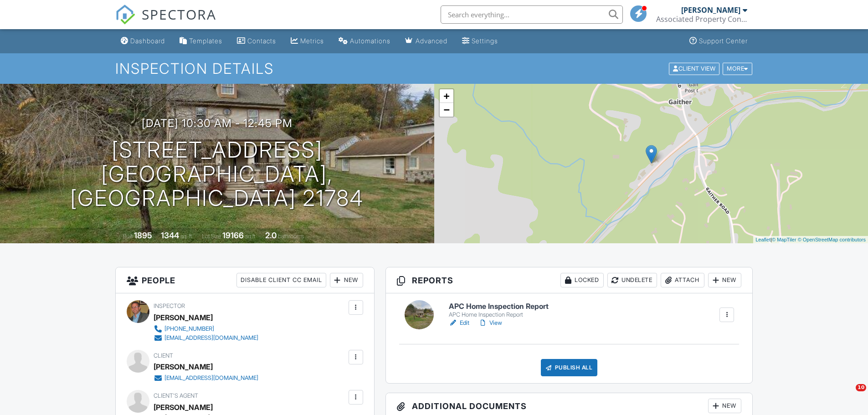 This screenshot has width=868, height=415. I want to click on div: Metrics, so click(312, 41).